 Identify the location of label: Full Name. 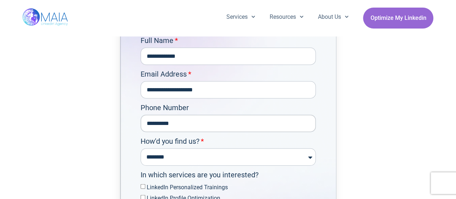
(159, 41).